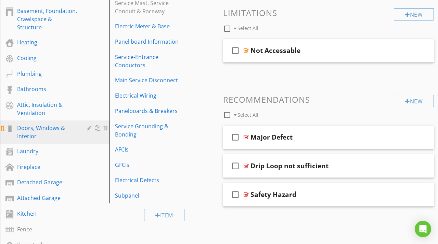 This screenshot has height=244, width=438. What do you see at coordinates (275, 51) in the screenshot?
I see `div: Not Accessable` at bounding box center [275, 51].